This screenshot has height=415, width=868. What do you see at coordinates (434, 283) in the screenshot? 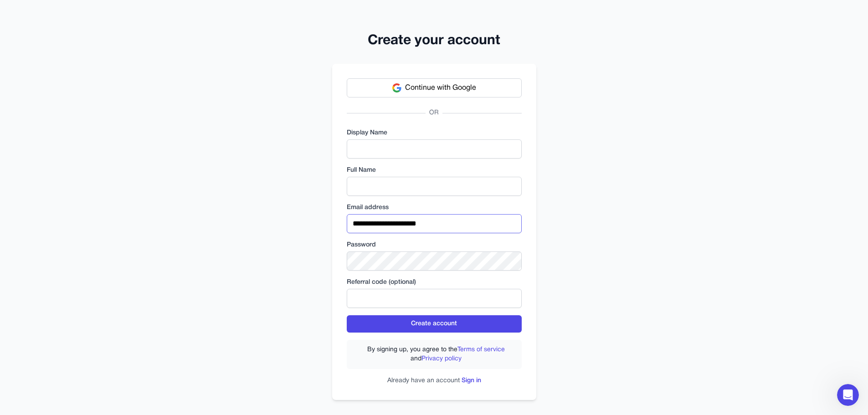
I see `label: Referral code (optional)` at bounding box center [434, 283].